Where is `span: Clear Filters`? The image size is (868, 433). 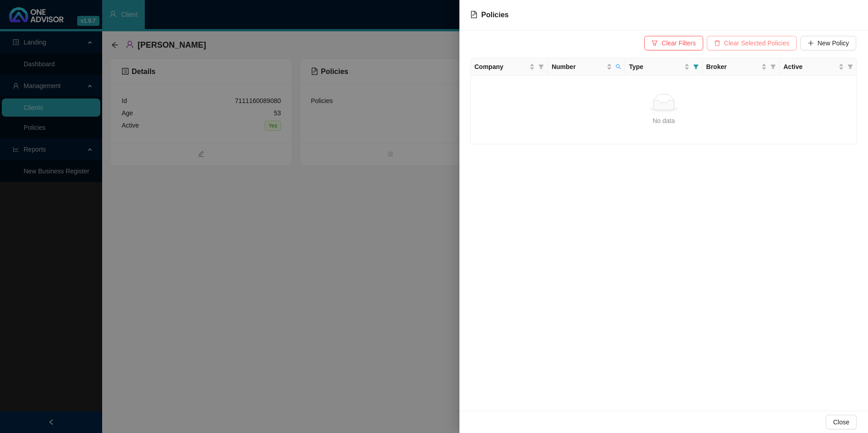 span: Clear Filters is located at coordinates (678, 43).